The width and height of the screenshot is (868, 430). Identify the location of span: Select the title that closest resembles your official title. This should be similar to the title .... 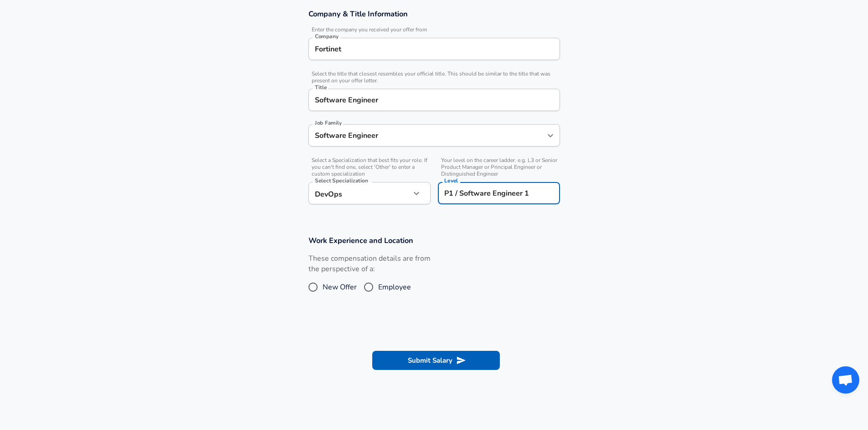
(434, 77).